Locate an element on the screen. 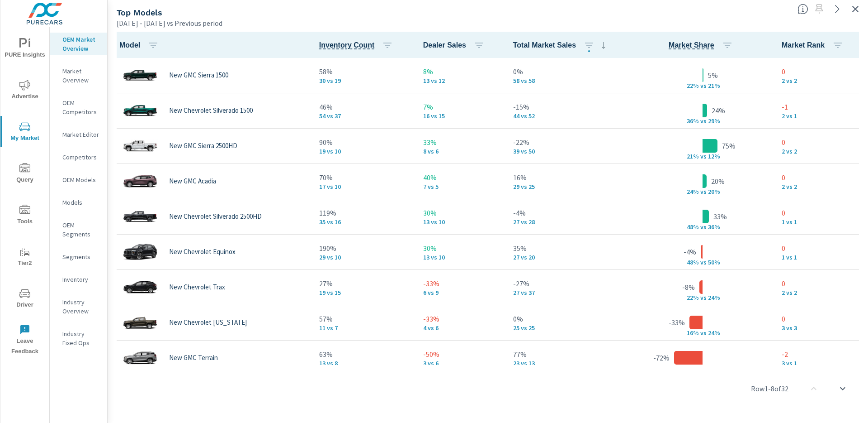 The image size is (868, 423). p: OEM Models is located at coordinates (81, 180).